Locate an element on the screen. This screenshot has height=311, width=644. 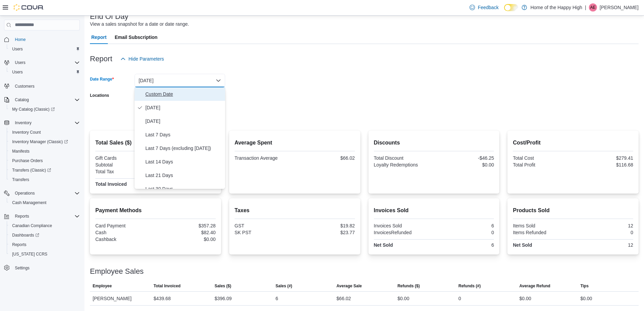
div: SK PST is located at coordinates (264, 233).